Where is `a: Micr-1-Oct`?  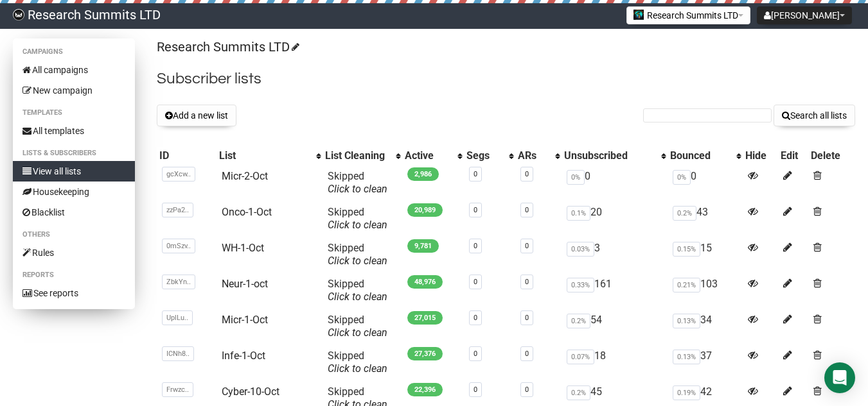
a: Micr-1-Oct is located at coordinates (244, 320).